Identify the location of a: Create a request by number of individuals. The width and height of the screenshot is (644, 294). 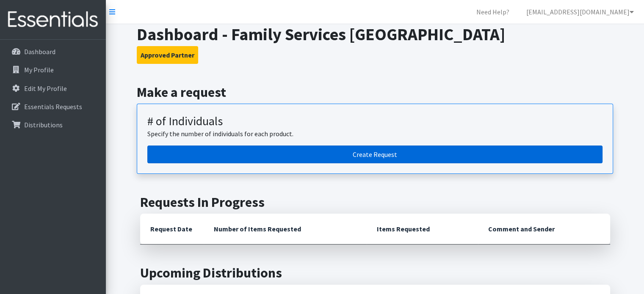
(375, 154).